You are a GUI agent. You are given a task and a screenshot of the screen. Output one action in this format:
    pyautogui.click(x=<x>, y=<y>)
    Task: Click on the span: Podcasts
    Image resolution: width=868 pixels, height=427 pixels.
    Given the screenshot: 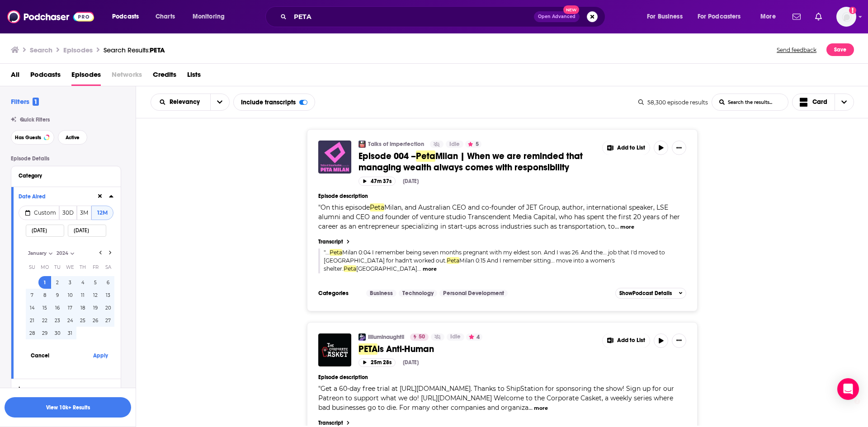 What is the action you would take?
    pyautogui.click(x=126, y=17)
    